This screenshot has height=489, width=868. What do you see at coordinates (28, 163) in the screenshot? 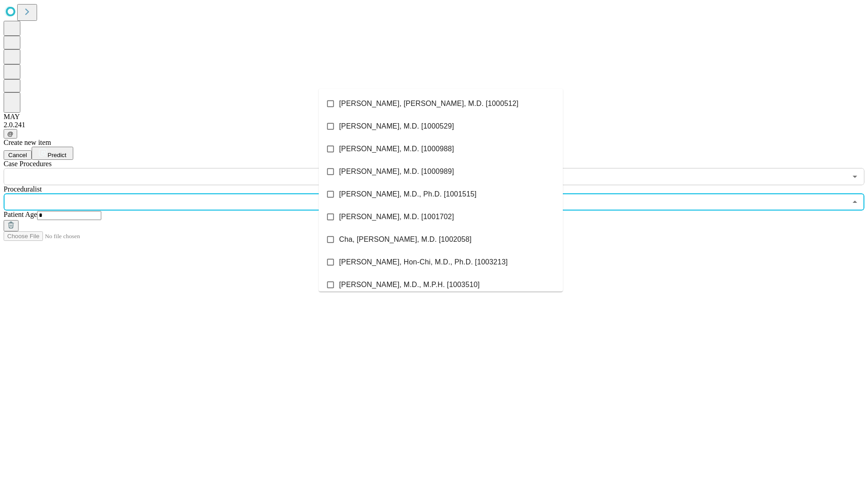
I see `span: Scheduled Procedure` at bounding box center [28, 163].